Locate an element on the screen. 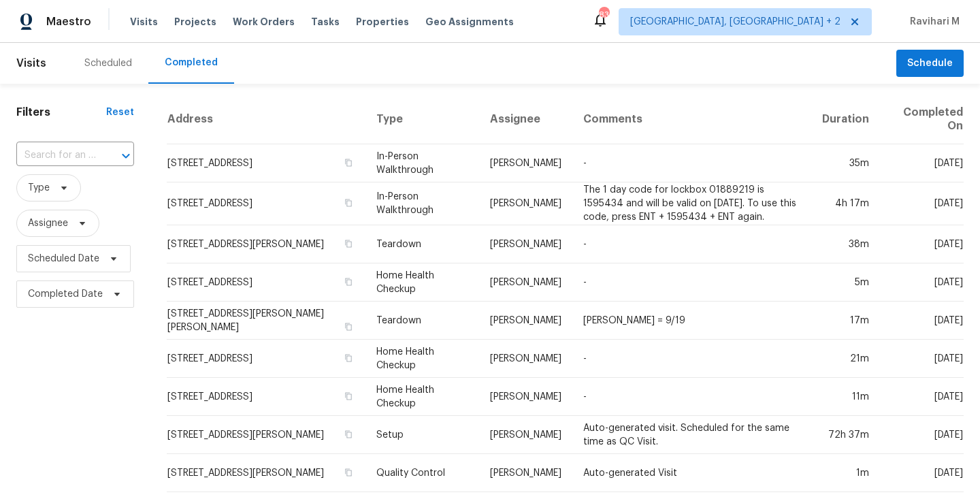 The height and width of the screenshot is (499, 980). th: Comments is located at coordinates (691, 119).